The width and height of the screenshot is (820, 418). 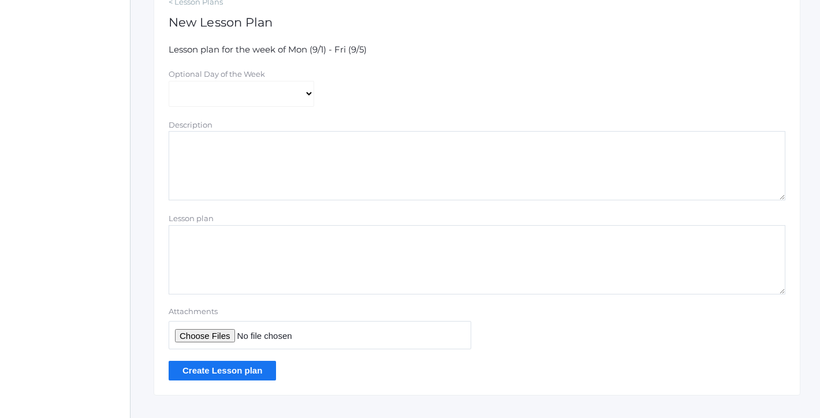 I want to click on input: Create Lesson plan, so click(x=222, y=370).